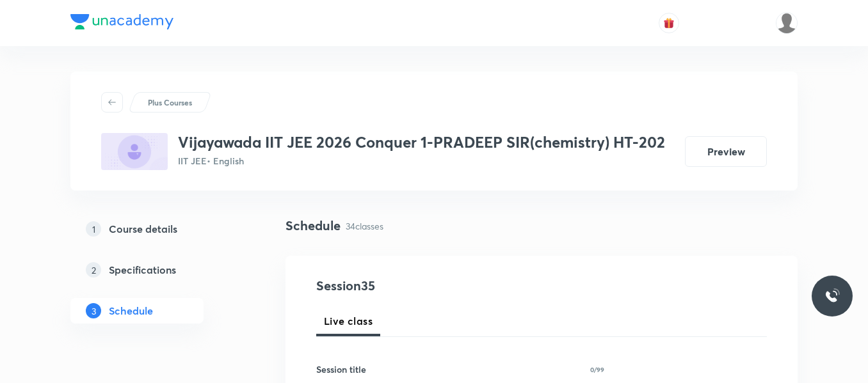  Describe the element at coordinates (158, 229) in the screenshot. I see `a: 1Course details` at that location.